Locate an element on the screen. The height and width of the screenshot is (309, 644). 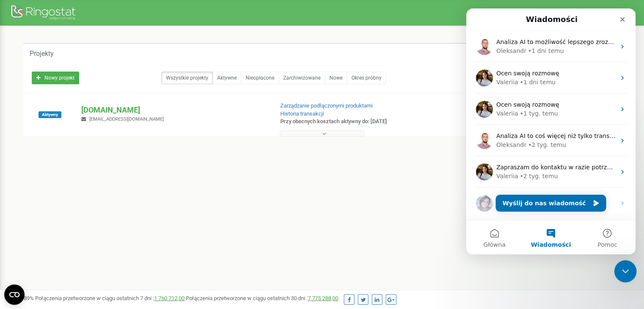
a: 7 775 288,00 is located at coordinates (324, 298).